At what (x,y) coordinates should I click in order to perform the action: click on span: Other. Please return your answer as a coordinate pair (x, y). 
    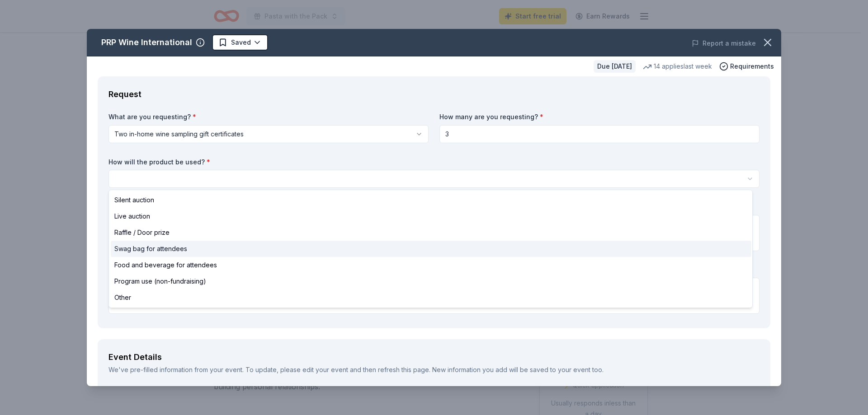
    Looking at the image, I should click on (123, 298).